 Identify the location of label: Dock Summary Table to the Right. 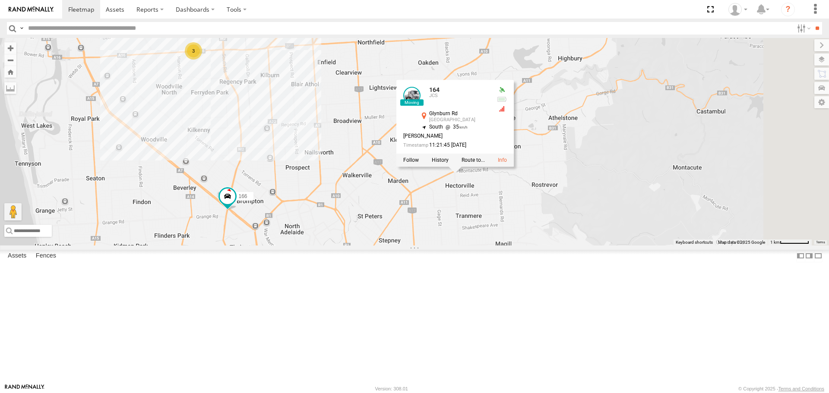
(809, 256).